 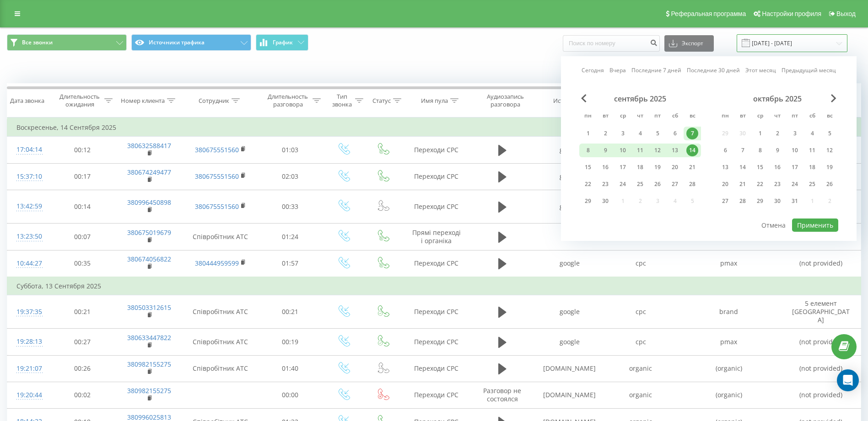 I want to click on a: 380633447822, so click(x=149, y=337).